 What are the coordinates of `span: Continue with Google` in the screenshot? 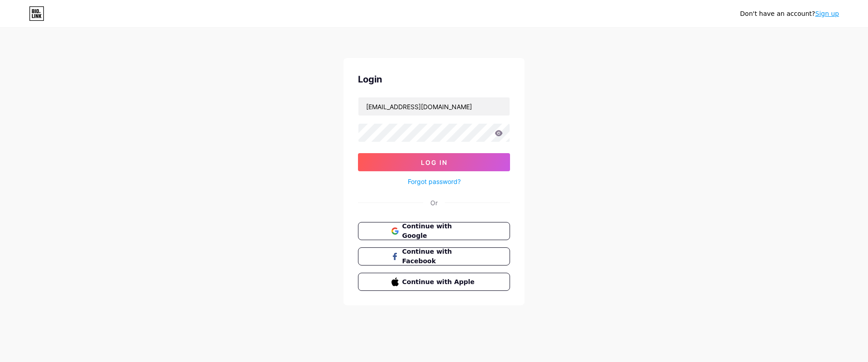 It's located at (439, 231).